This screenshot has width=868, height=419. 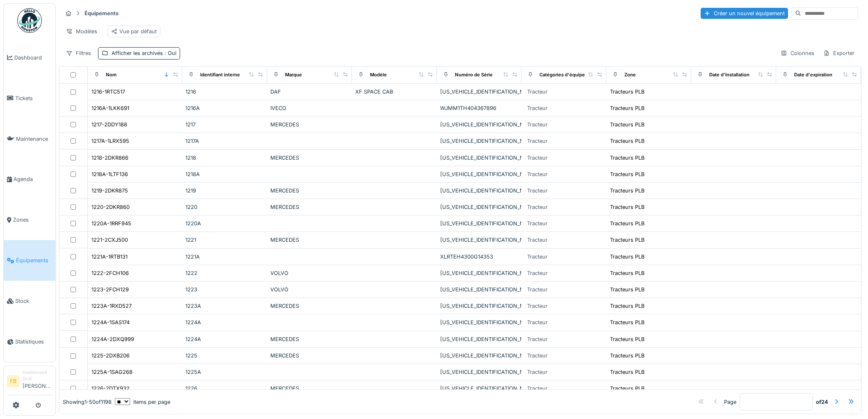 I want to click on a: Équipements, so click(x=29, y=260).